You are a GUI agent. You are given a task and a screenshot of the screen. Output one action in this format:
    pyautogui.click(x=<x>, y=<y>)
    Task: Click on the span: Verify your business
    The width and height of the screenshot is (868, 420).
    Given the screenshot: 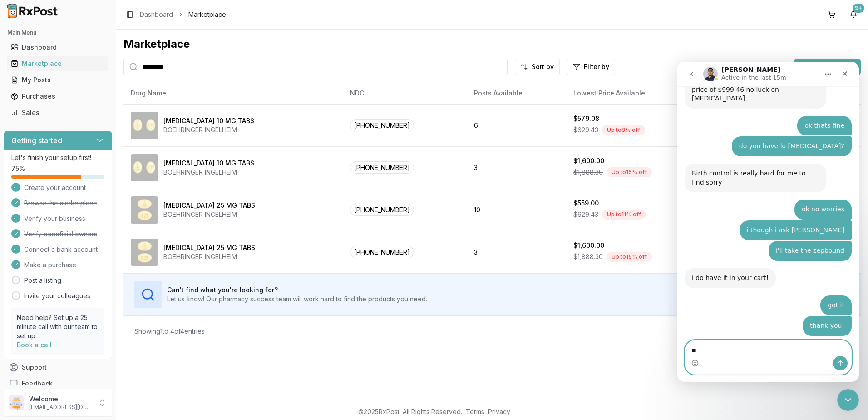 What is the action you would take?
    pyautogui.click(x=55, y=218)
    